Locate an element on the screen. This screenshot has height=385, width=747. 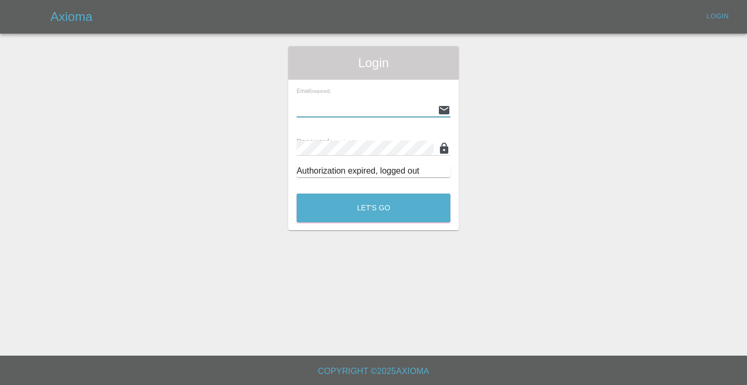
button: Let's Go is located at coordinates (373, 208).